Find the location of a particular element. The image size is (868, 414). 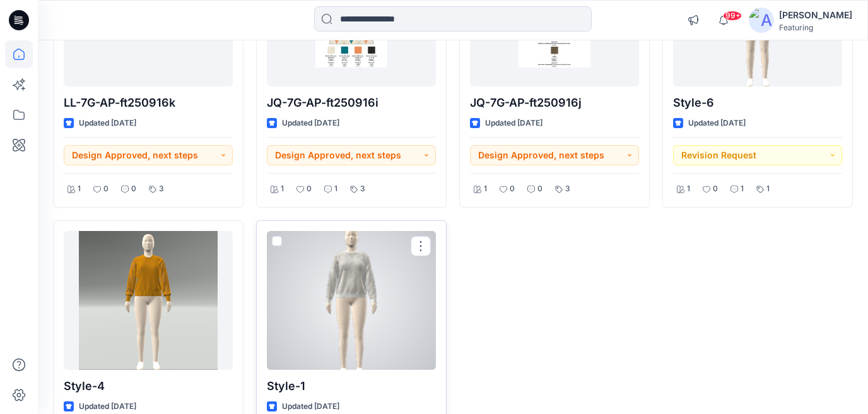

p: Style-4 is located at coordinates (148, 386).